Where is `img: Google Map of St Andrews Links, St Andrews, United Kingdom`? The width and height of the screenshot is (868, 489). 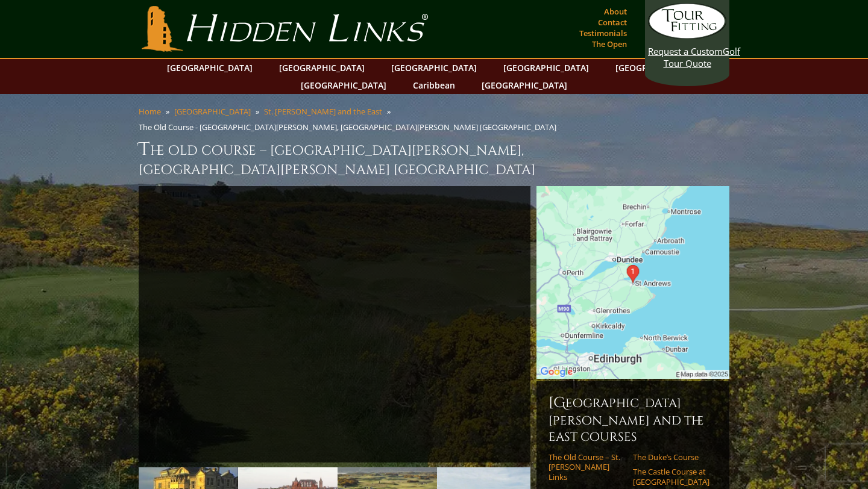 img: Google Map of St Andrews Links, St Andrews, United Kingdom is located at coordinates (632, 282).